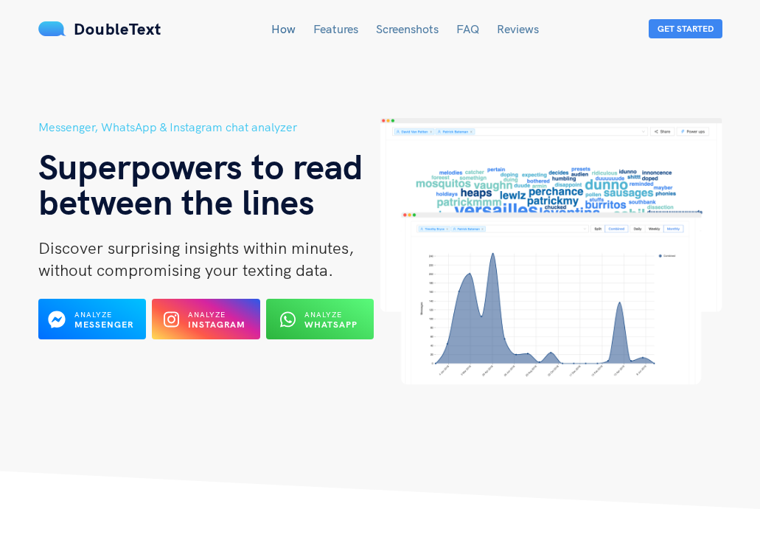 This screenshot has width=760, height=557. What do you see at coordinates (206, 325) in the screenshot?
I see `a: Analyze Instagram` at bounding box center [206, 325].